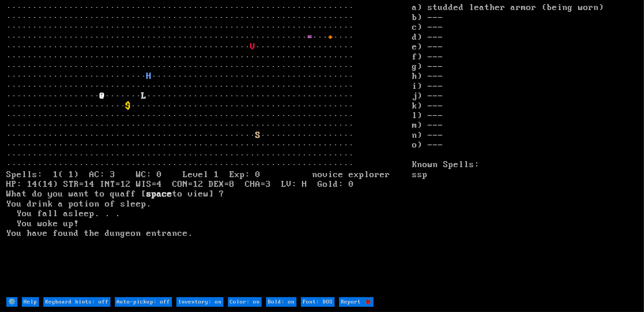 This screenshot has width=644, height=312. What do you see at coordinates (258, 135) in the screenshot?
I see `font: S` at bounding box center [258, 135].